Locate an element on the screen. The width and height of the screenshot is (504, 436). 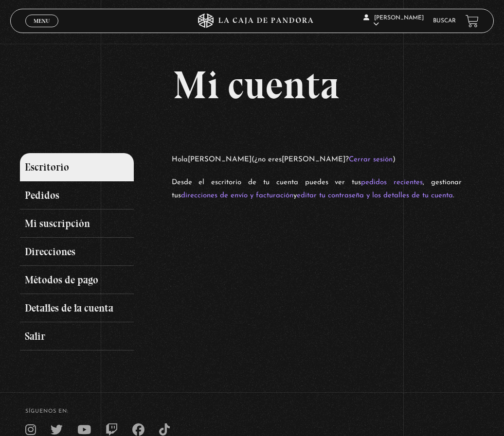
a: View your shopping cart is located at coordinates (472, 20).